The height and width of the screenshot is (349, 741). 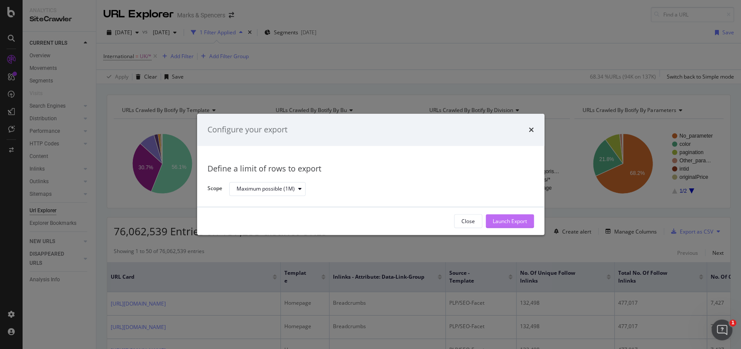 I want to click on button: Launch Export, so click(x=509, y=221).